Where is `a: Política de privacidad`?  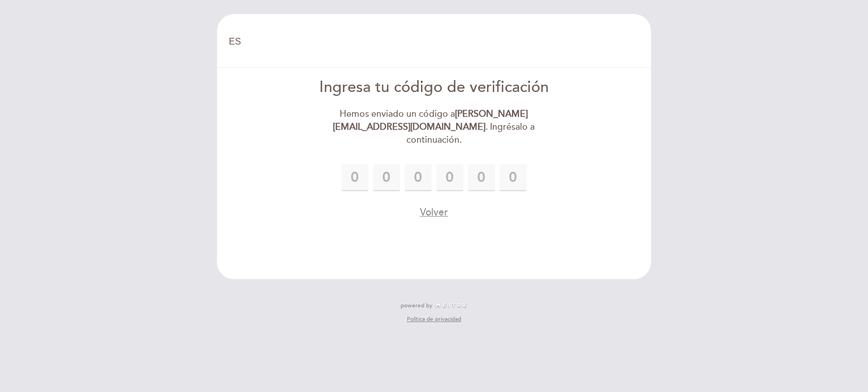 a: Política de privacidad is located at coordinates (434, 319).